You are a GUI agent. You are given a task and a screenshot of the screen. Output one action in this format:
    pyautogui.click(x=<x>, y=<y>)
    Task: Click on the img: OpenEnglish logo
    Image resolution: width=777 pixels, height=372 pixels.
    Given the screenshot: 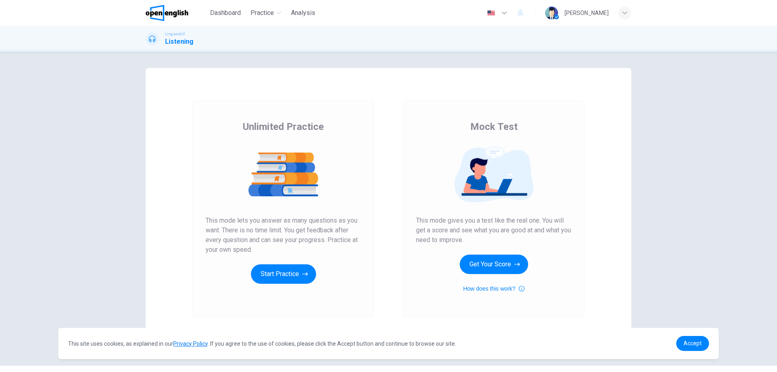 What is the action you would take?
    pyautogui.click(x=167, y=13)
    